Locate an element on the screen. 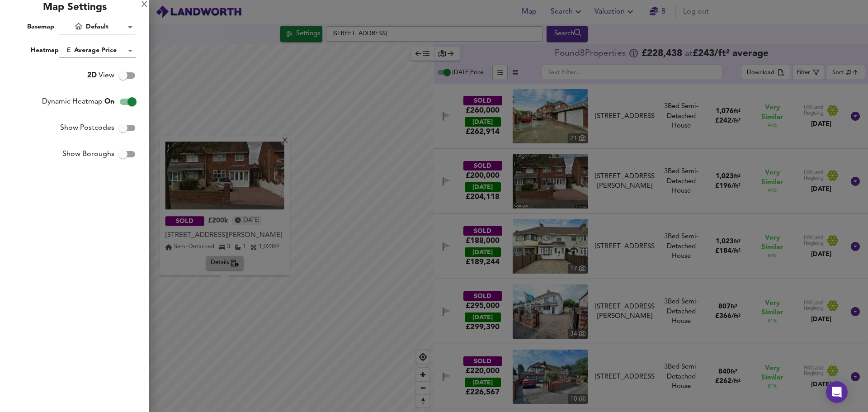  span: Show Postcodes is located at coordinates (88, 128).